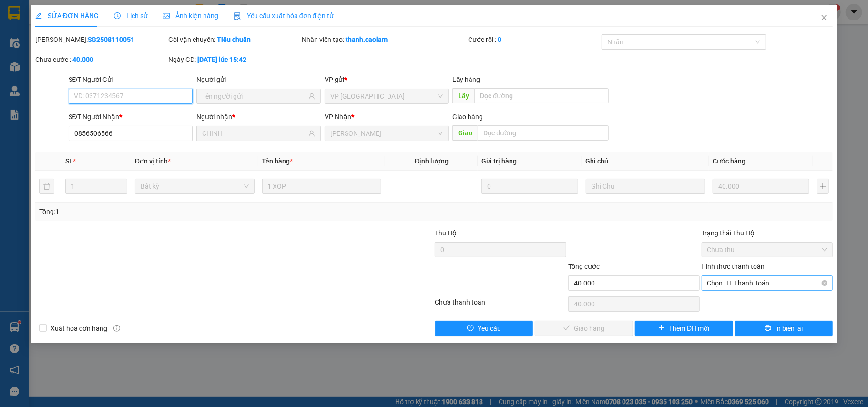 Image resolution: width=868 pixels, height=407 pixels. Describe the element at coordinates (767, 250) in the screenshot. I see `span: Chưa thu` at that location.